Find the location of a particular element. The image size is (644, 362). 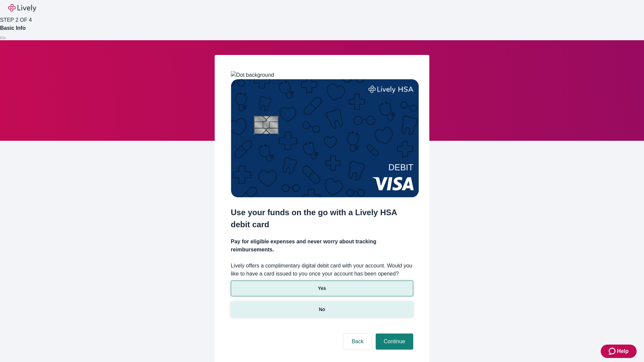

span: Help is located at coordinates (623, 351).